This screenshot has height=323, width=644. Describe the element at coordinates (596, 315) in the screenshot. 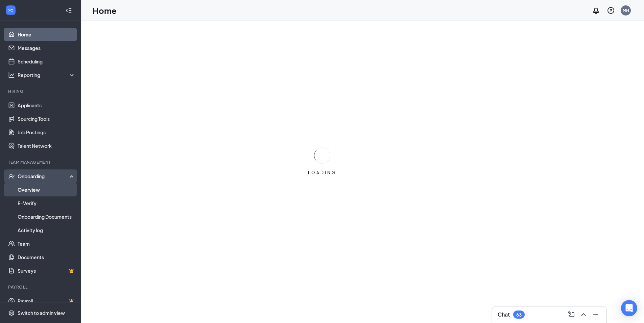

I see `svg: Minimize` at that location.